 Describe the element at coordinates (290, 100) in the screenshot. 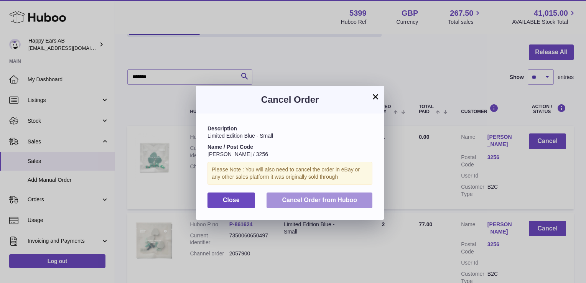

I see `h3: Cancel Order` at that location.